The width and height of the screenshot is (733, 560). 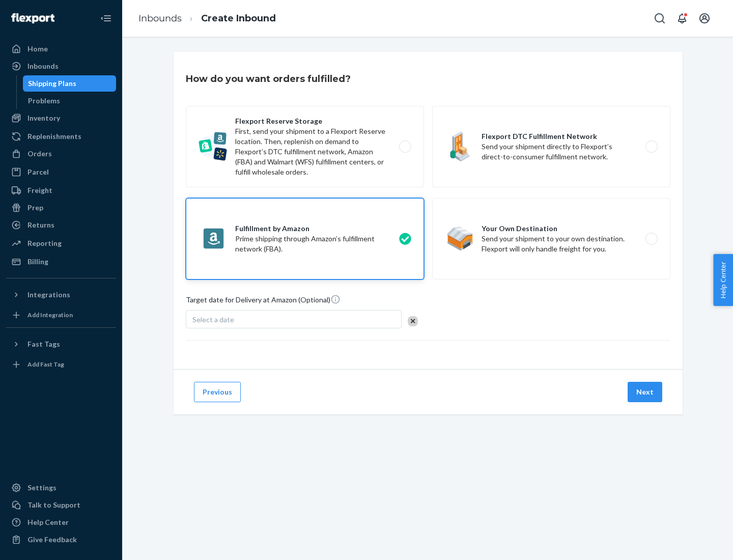 I want to click on div: Prep, so click(x=35, y=208).